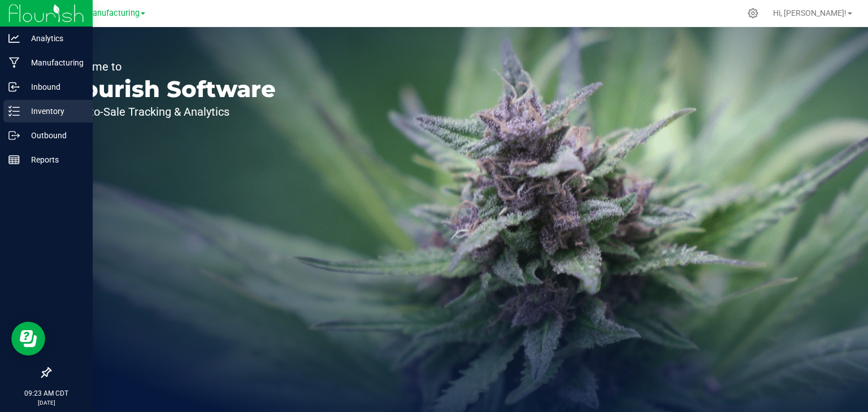 The width and height of the screenshot is (868, 412). What do you see at coordinates (54, 136) in the screenshot?
I see `p: Outbound` at bounding box center [54, 136].